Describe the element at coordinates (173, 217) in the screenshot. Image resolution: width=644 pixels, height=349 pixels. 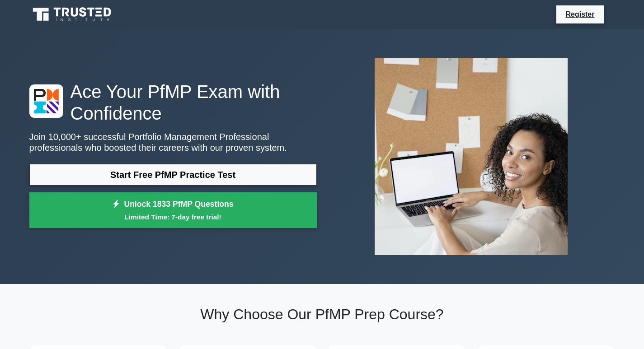
I see `small: Limited Time: 7-day free trial!` at that location.